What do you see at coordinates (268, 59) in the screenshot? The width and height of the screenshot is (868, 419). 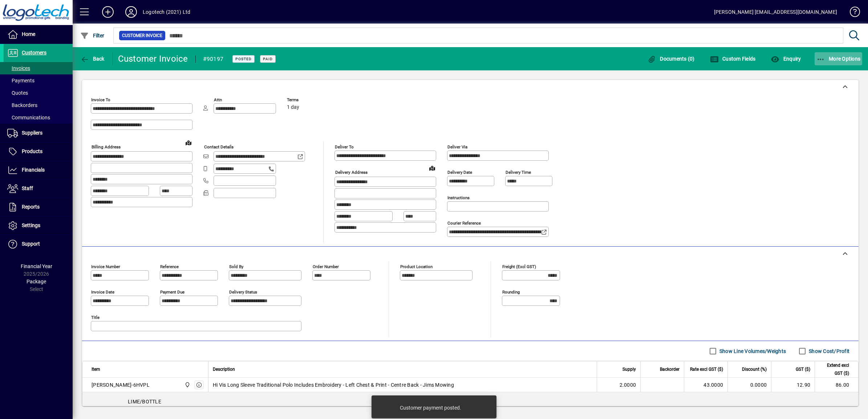 I see `span: Paid` at bounding box center [268, 59].